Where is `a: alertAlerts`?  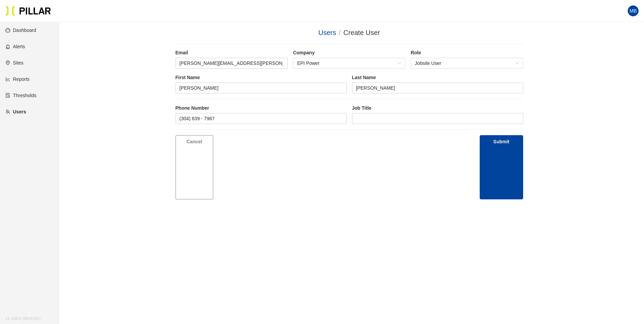 a: alertAlerts is located at coordinates (15, 47).